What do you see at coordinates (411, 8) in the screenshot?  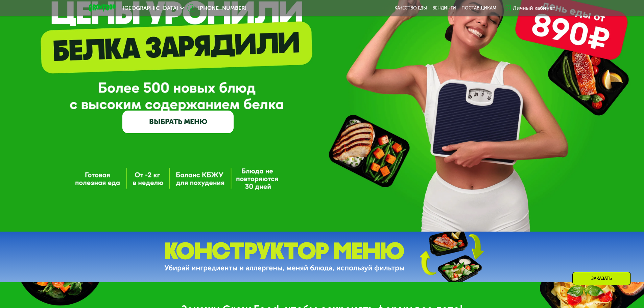 I see `a: Качество еды` at bounding box center [411, 8].